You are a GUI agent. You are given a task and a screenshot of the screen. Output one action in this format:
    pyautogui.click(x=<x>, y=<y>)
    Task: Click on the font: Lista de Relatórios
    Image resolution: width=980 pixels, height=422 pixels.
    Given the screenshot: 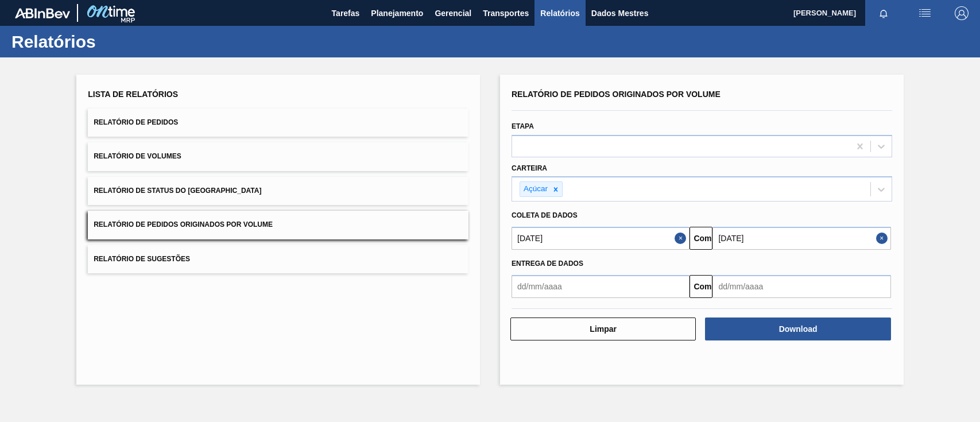 What is the action you would take?
    pyautogui.click(x=133, y=94)
    